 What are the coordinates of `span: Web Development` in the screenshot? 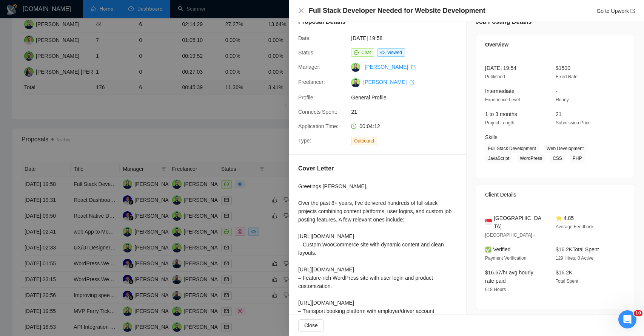 It's located at (565, 149).